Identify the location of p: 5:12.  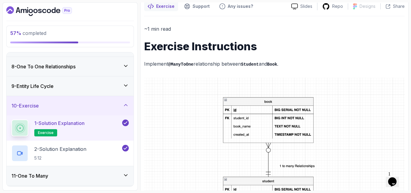
(60, 158).